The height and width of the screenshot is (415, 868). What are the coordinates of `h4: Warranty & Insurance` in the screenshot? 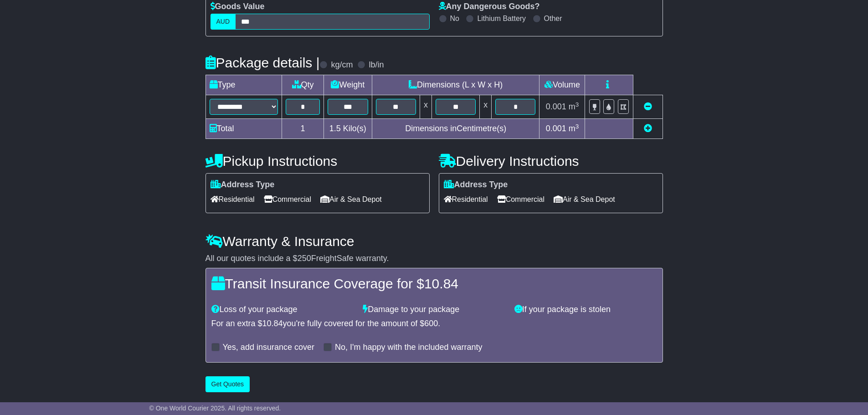 It's located at (434, 241).